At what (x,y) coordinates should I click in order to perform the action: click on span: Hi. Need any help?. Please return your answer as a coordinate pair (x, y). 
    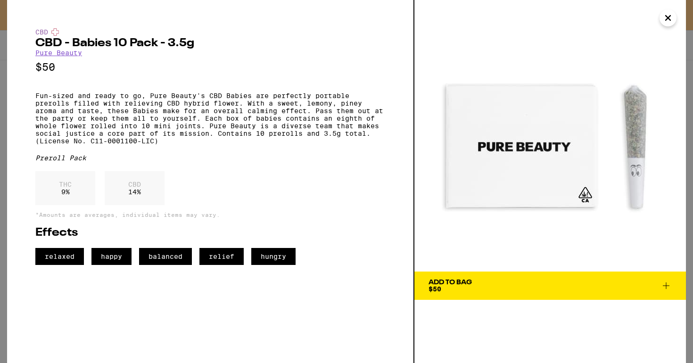
    Looking at the image, I should click on (37, 10).